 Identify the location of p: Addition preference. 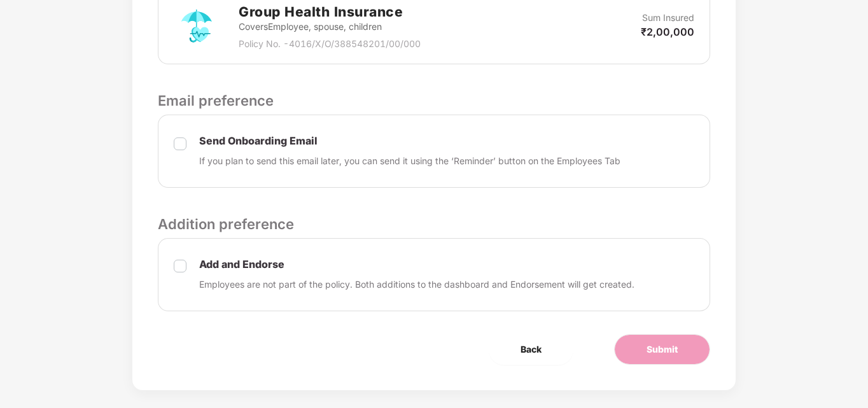
(433, 225).